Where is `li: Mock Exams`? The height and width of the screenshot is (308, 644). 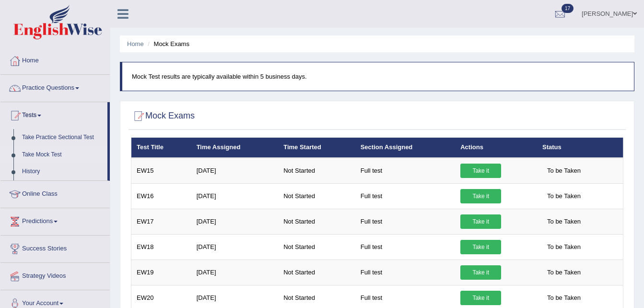
li: Mock Exams is located at coordinates (167, 44).